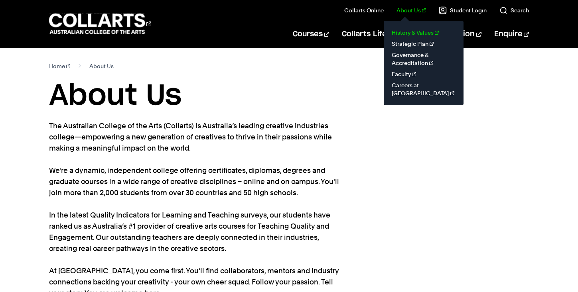  What do you see at coordinates (423, 59) in the screenshot?
I see `a: Governance & Accreditation` at bounding box center [423, 59].